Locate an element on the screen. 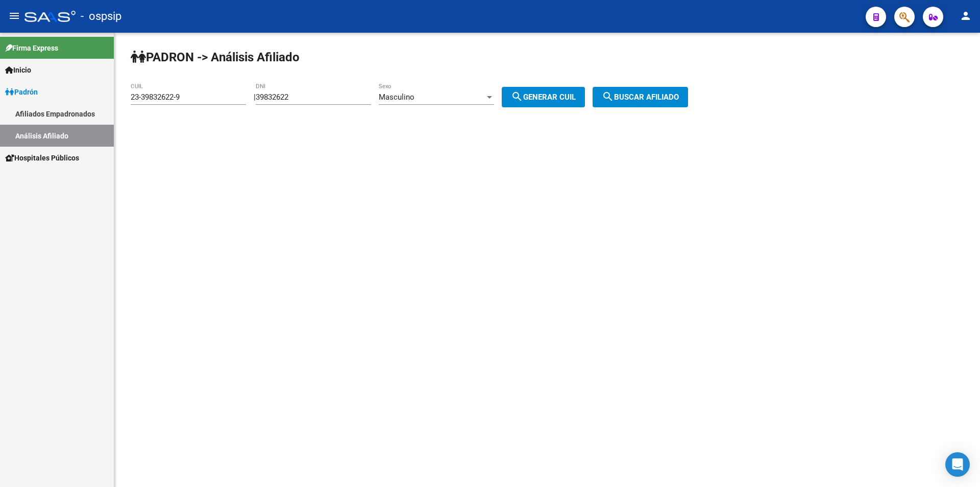  div: Open Intercom Messenger is located at coordinates (958, 464).